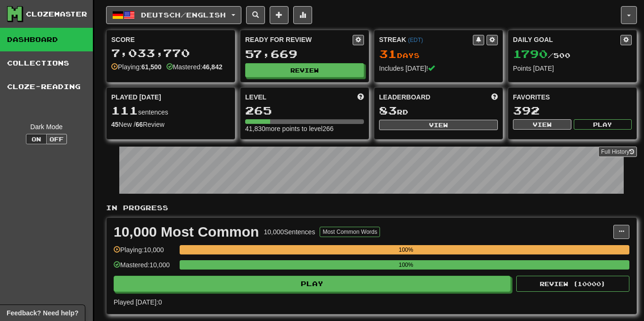  I want to click on div: Streak, so click(425, 40).